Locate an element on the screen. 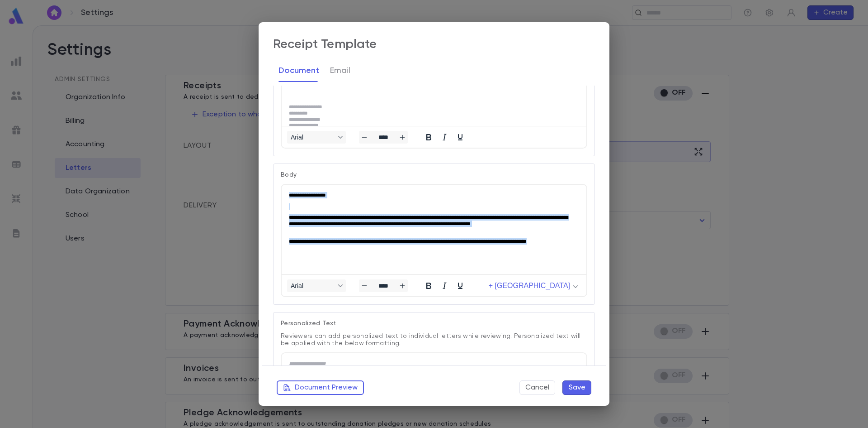 This screenshot has height=428, width=868. button: Save is located at coordinates (577, 387).